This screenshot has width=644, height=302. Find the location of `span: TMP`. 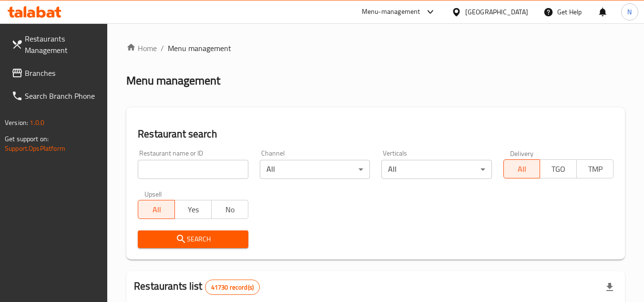

span: TMP is located at coordinates (595, 169).